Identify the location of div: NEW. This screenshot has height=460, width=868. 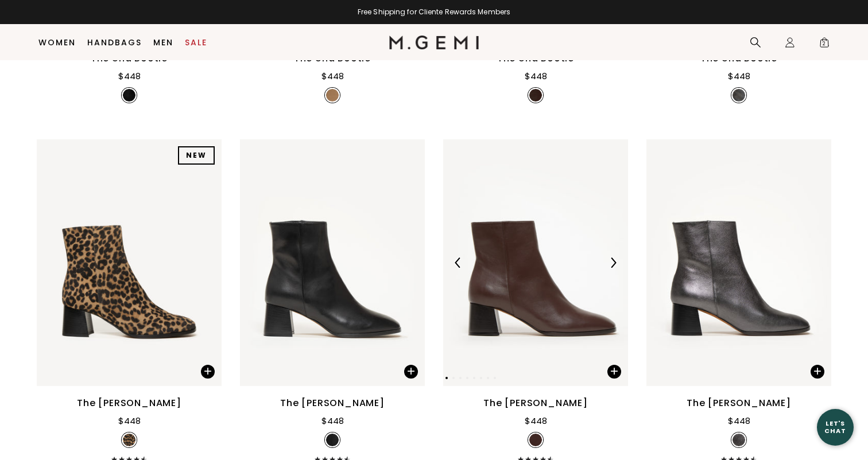
(197, 156).